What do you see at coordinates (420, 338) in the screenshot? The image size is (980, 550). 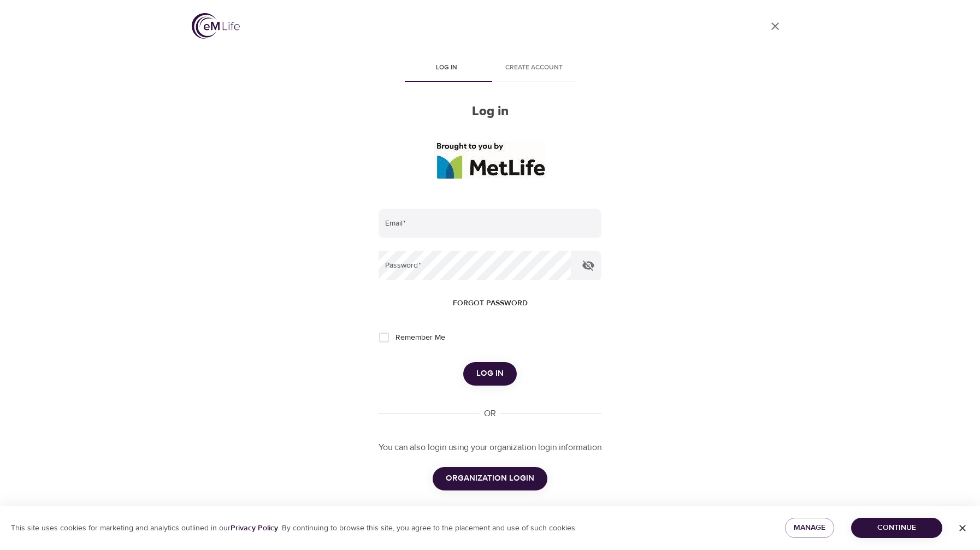 I see `span: Remember Me` at bounding box center [420, 338].